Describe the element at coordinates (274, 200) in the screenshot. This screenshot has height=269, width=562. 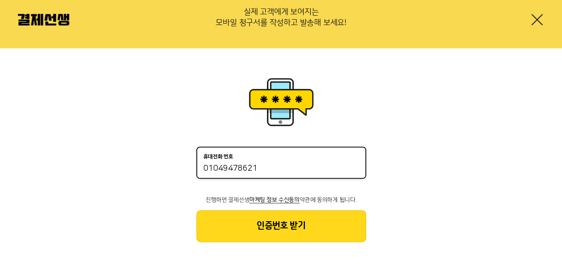
I see `span: 마케팅 정보 수신동의` at that location.